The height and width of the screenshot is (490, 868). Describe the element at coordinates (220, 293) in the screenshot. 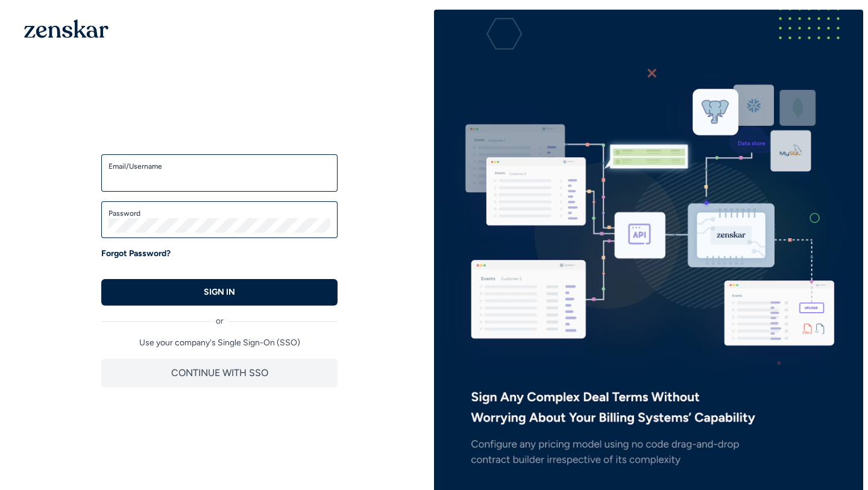

I see `p: SIGN IN` at that location.